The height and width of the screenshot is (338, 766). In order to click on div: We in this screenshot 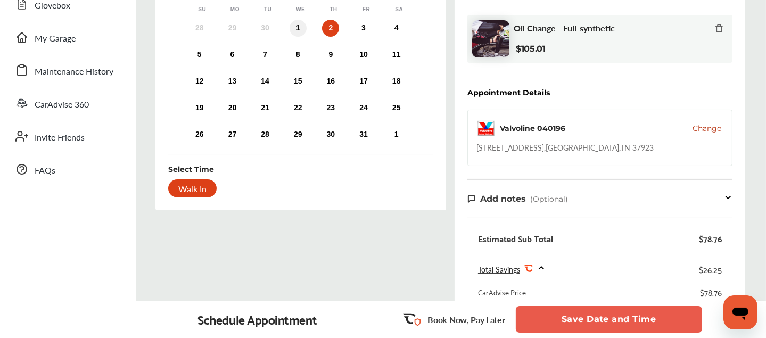, I will do `click(301, 10)`.